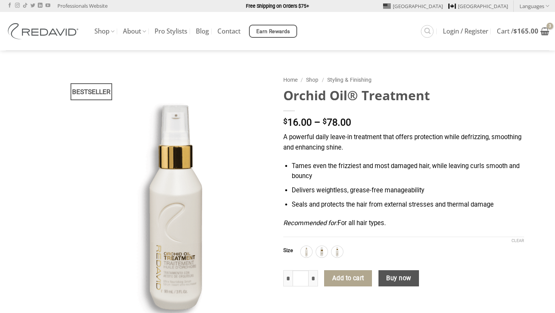 The height and width of the screenshot is (313, 555). I want to click on input: Reduce quantity of Orchid Oil® Treatment, so click(288, 278).